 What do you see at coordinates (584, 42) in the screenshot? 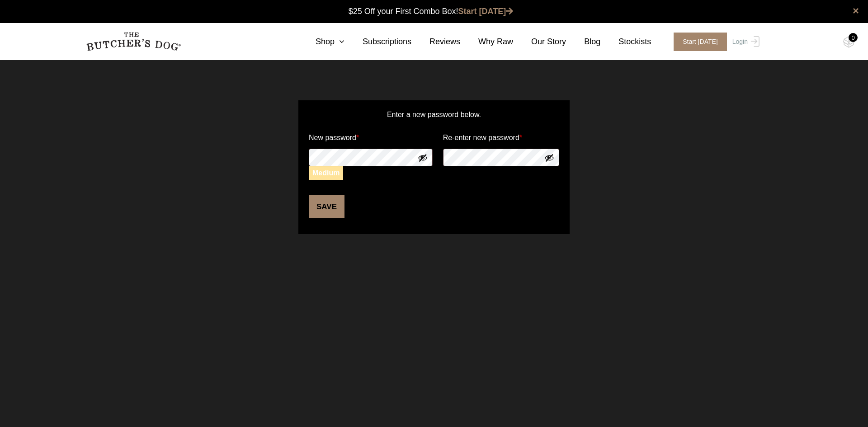
I see `a: Blog` at bounding box center [584, 42].